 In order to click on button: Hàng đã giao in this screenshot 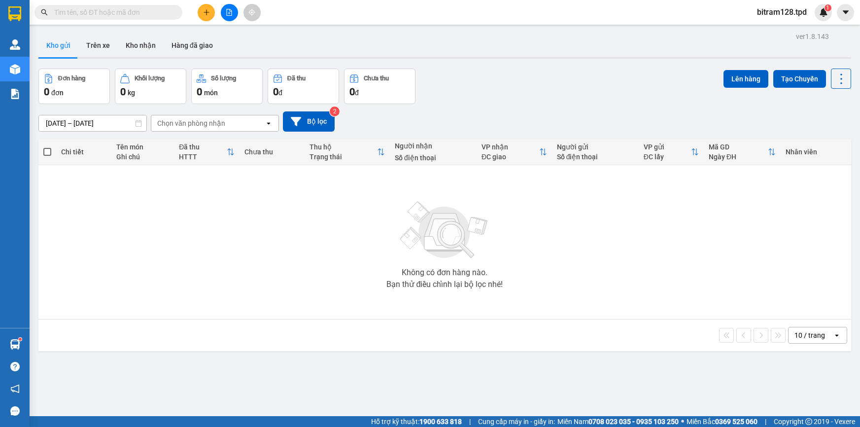, I will do `click(192, 45)`.